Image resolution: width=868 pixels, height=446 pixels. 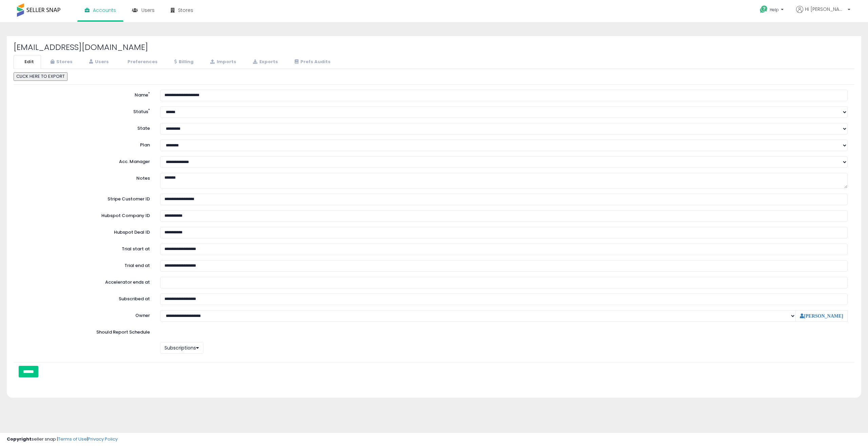 What do you see at coordinates (85, 248) in the screenshot?
I see `label: Trial start at` at bounding box center [85, 248].